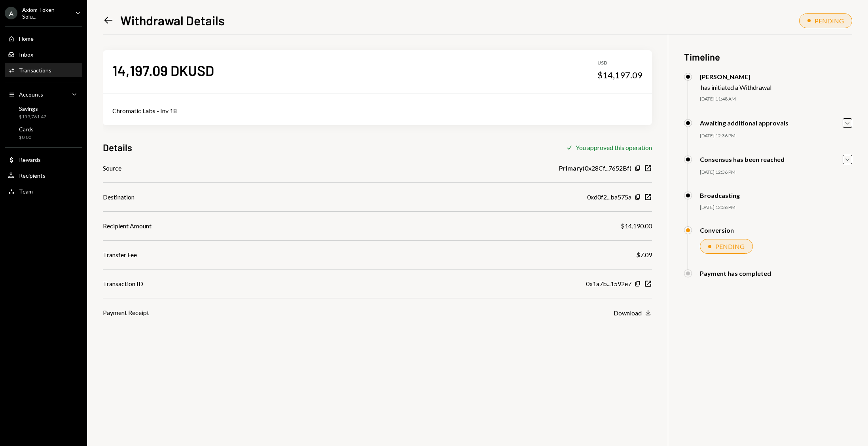 This screenshot has height=446, width=868. Describe the element at coordinates (26, 191) in the screenshot. I see `div: Team` at that location.